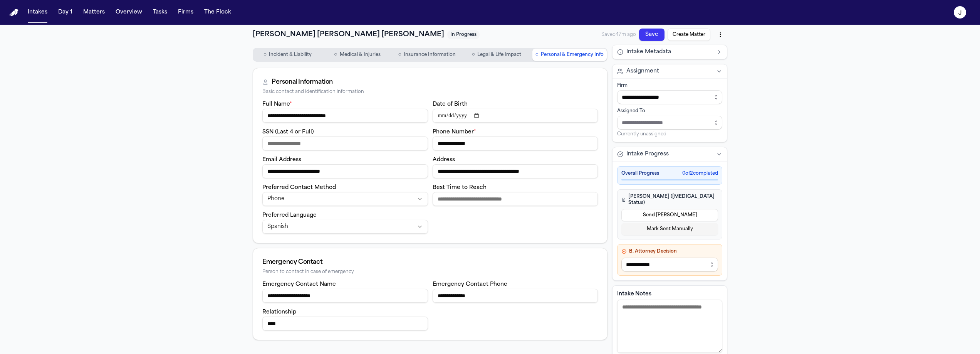  What do you see at coordinates (38, 12) in the screenshot?
I see `a: Intakes` at bounding box center [38, 12].